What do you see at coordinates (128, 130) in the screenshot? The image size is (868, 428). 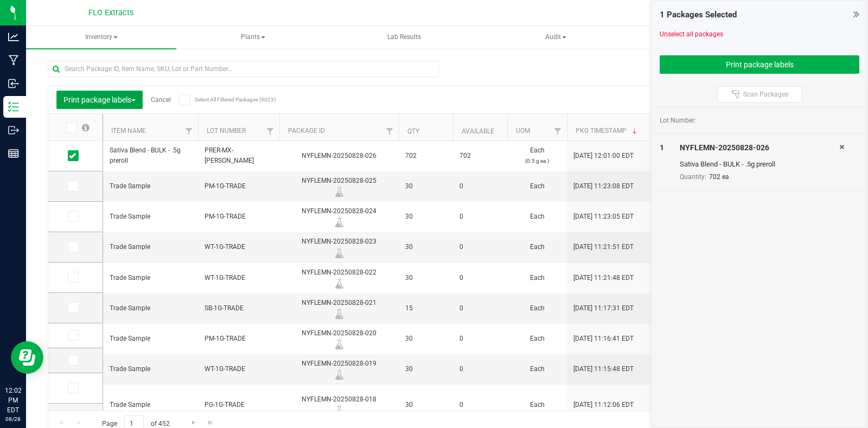 I see `a: Item Name` at bounding box center [128, 130].